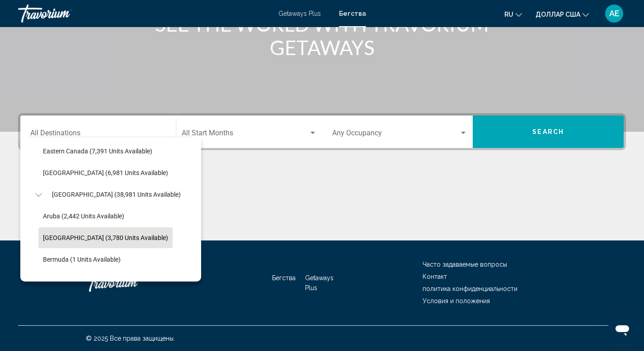  Describe the element at coordinates (82, 260) in the screenshot. I see `span: Bermuda (1 units available)` at that location.